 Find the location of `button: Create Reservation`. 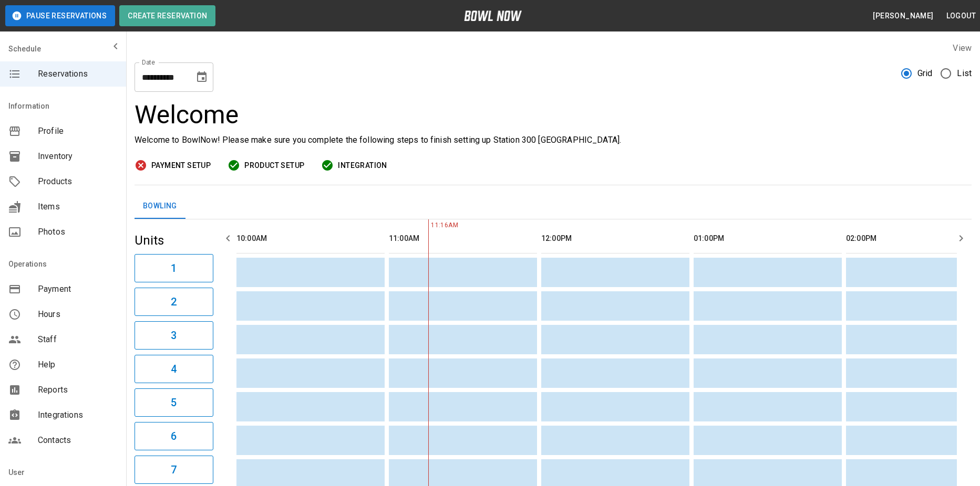

button: Create Reservation is located at coordinates (167, 15).